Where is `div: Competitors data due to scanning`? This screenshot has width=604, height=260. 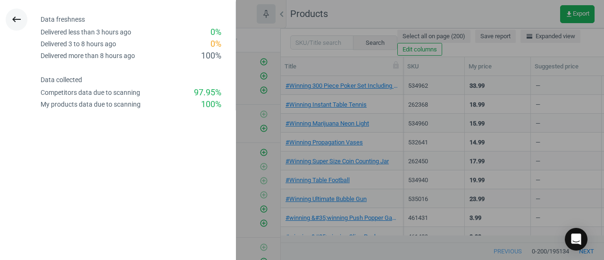 div: Competitors data due to scanning is located at coordinates (90, 92).